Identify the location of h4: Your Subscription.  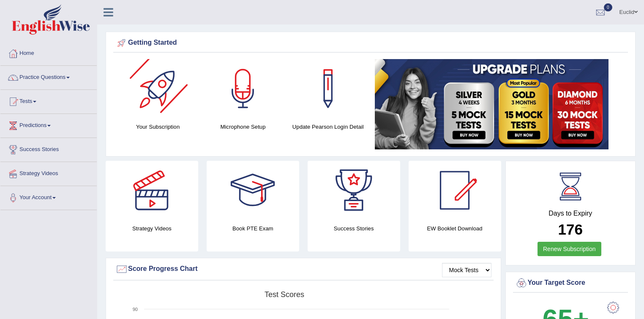
(157, 127).